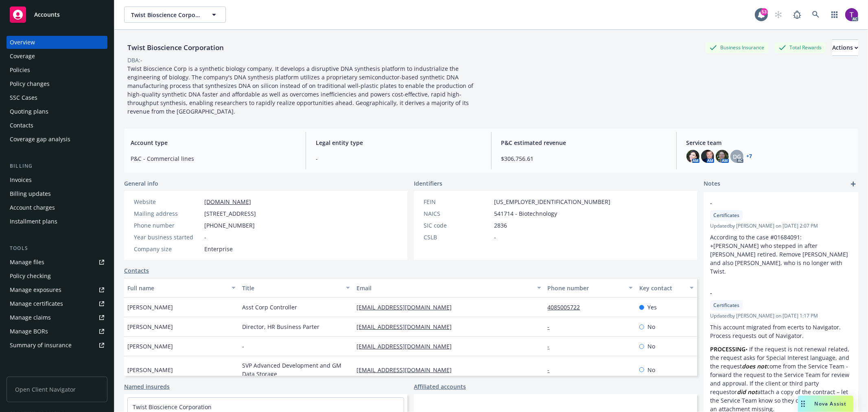  I want to click on button: Actions, so click(845, 48).